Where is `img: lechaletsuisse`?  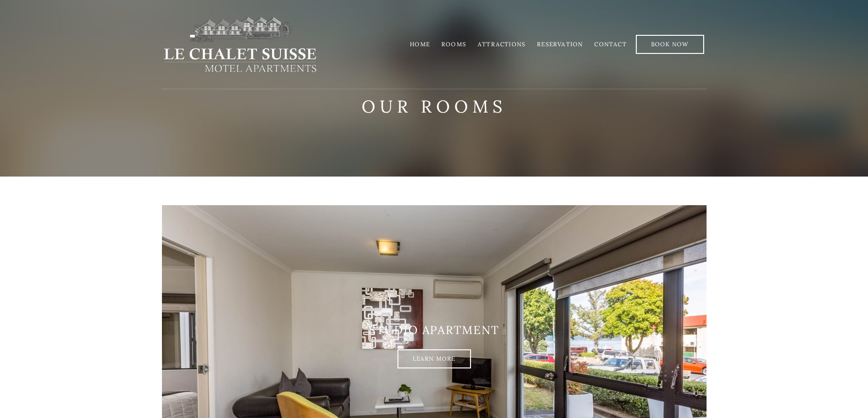 img: lechaletsuisse is located at coordinates (240, 44).